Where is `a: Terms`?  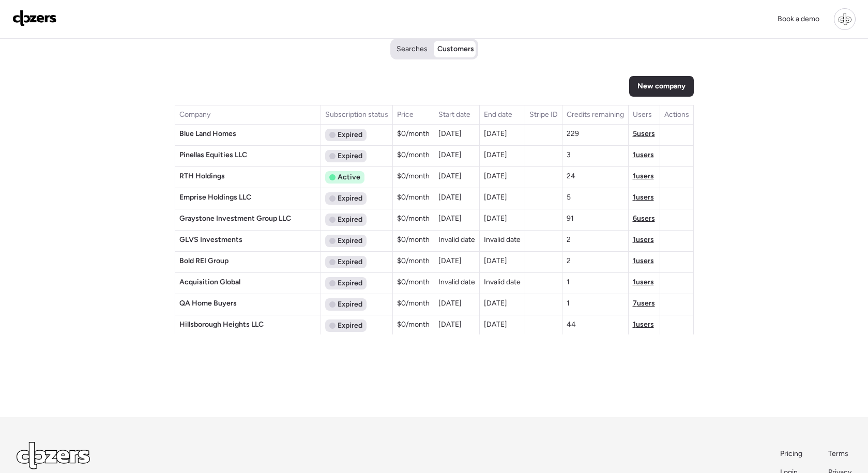
a: Terms is located at coordinates (839, 454).